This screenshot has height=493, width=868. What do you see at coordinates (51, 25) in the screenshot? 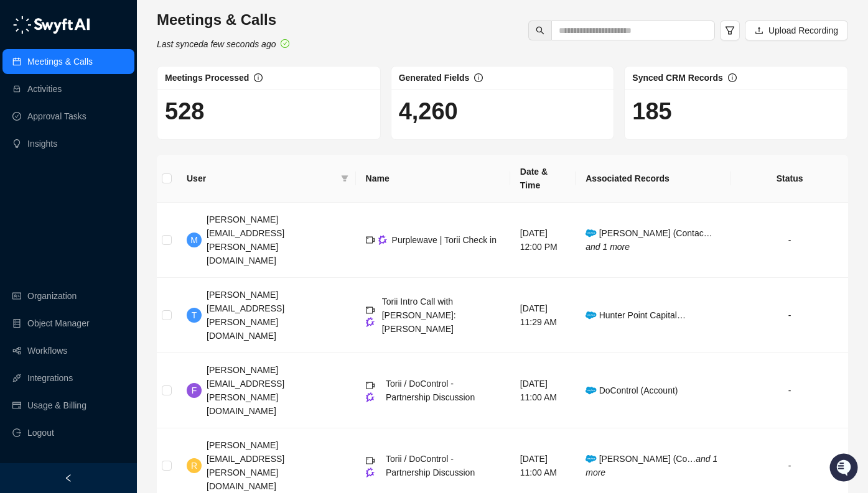
I see `img: logo-05li4sbe.png` at bounding box center [51, 25].